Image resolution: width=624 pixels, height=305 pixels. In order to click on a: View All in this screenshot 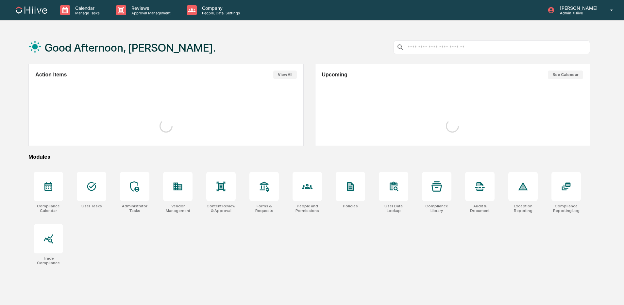, I will do `click(285, 75)`.